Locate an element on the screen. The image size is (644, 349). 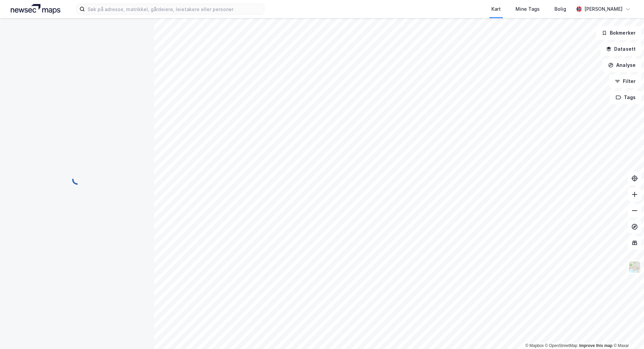
div: Chat Widget is located at coordinates (627, 333).